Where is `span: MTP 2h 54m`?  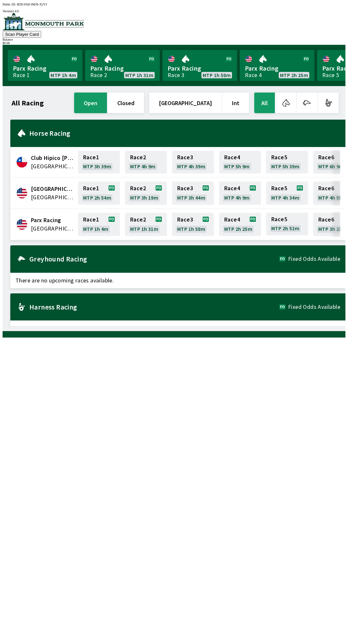 span: MTP 2h 54m is located at coordinates (97, 197).